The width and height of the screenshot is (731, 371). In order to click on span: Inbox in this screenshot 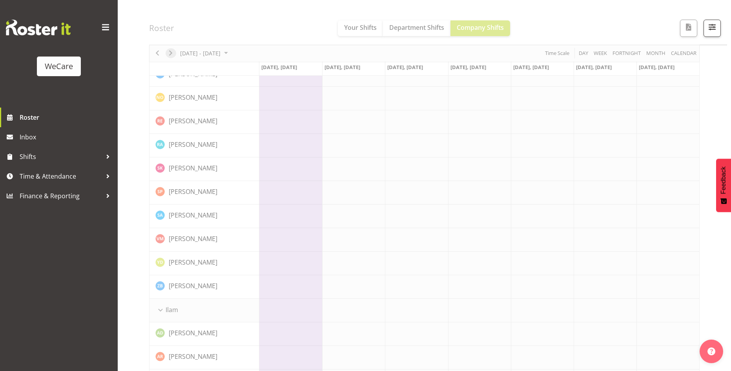, I will do `click(67, 137)`.